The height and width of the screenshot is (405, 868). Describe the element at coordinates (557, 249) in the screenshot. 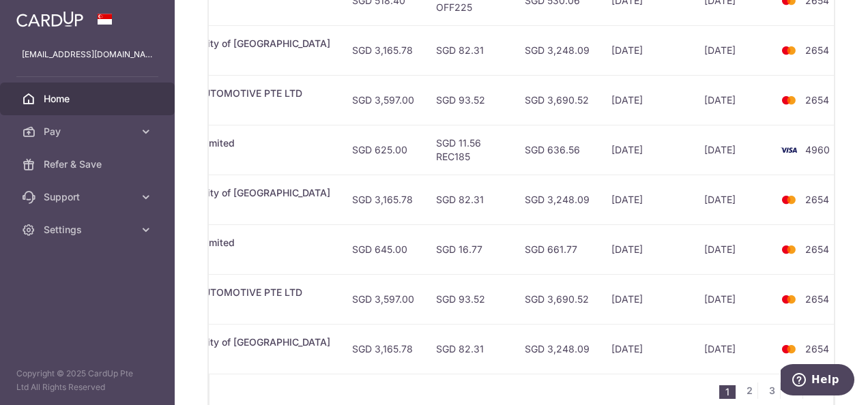

I see `td: SGD 661.77` at that location.